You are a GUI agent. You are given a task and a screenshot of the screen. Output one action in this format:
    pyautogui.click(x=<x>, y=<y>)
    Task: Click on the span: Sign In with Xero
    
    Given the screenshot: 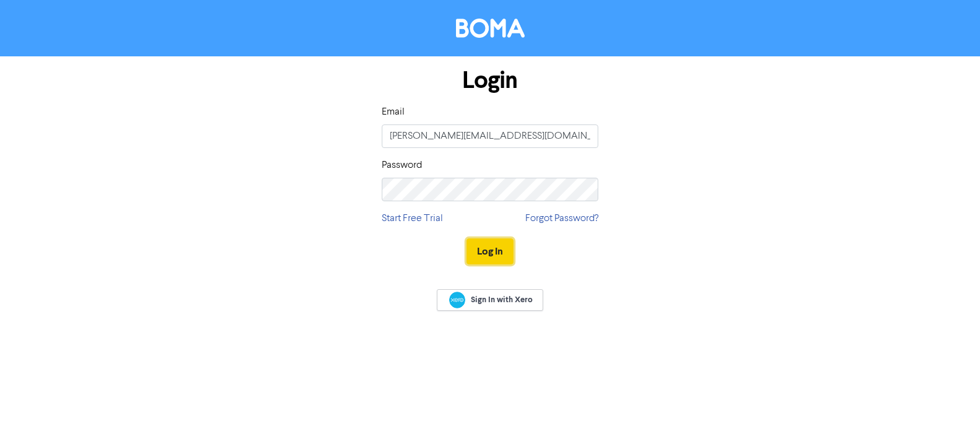 What is the action you would take?
    pyautogui.click(x=502, y=300)
    